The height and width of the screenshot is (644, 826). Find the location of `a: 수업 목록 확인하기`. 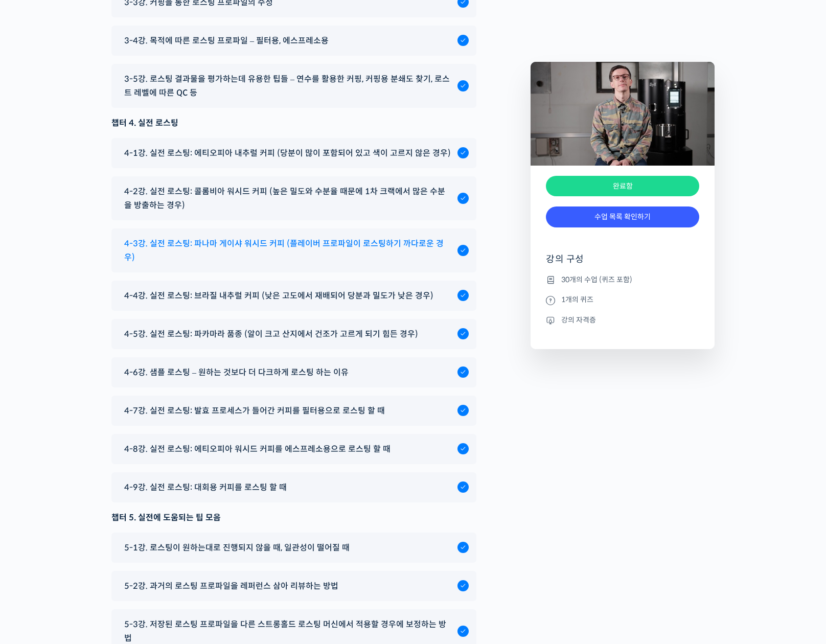

a: 수업 목록 확인하기 is located at coordinates (622, 217).